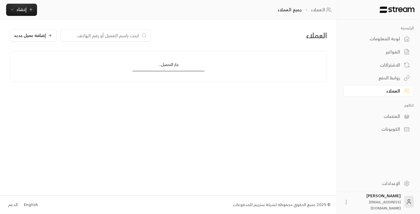 The image size is (420, 214). Describe the element at coordinates (30, 35) in the screenshot. I see `span: إضافة عميل جديد` at that location.